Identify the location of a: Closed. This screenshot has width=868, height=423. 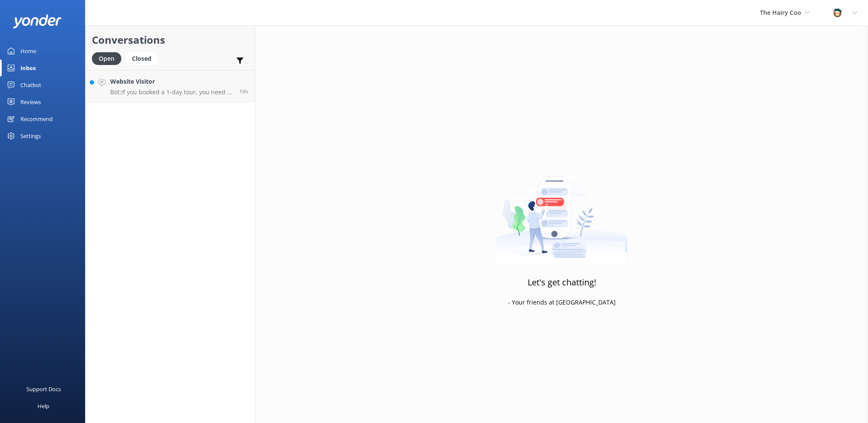
(144, 58).